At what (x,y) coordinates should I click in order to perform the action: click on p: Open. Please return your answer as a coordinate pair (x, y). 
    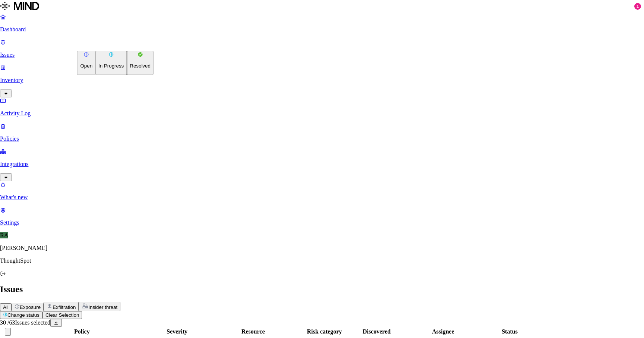
    Looking at the image, I should click on (87, 66).